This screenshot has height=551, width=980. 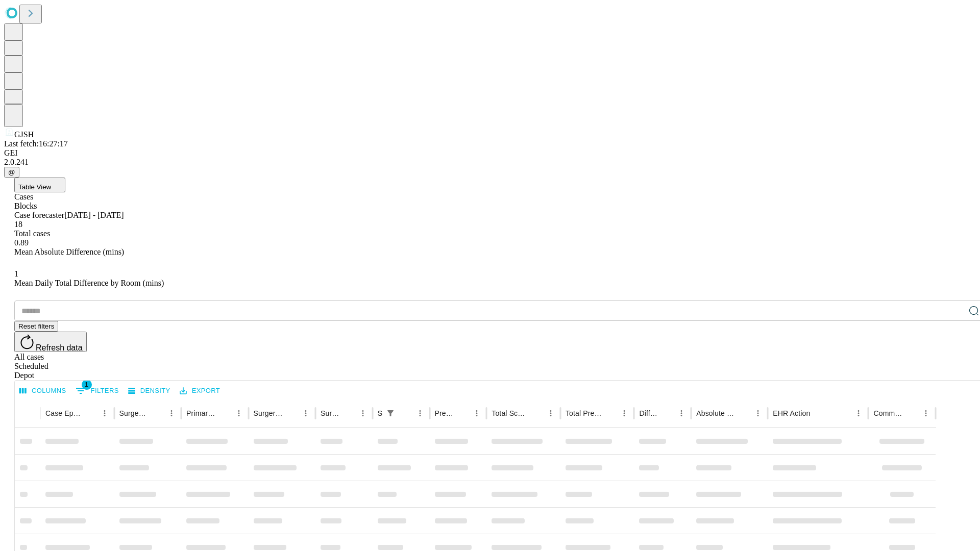 I want to click on div: Comments, so click(x=888, y=414).